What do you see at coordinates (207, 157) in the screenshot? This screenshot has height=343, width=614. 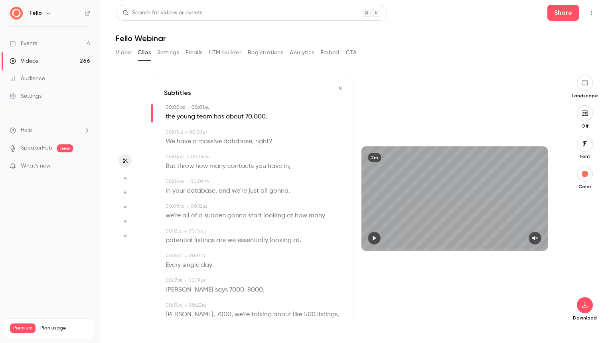 I see `span: . 64` at bounding box center [207, 157].